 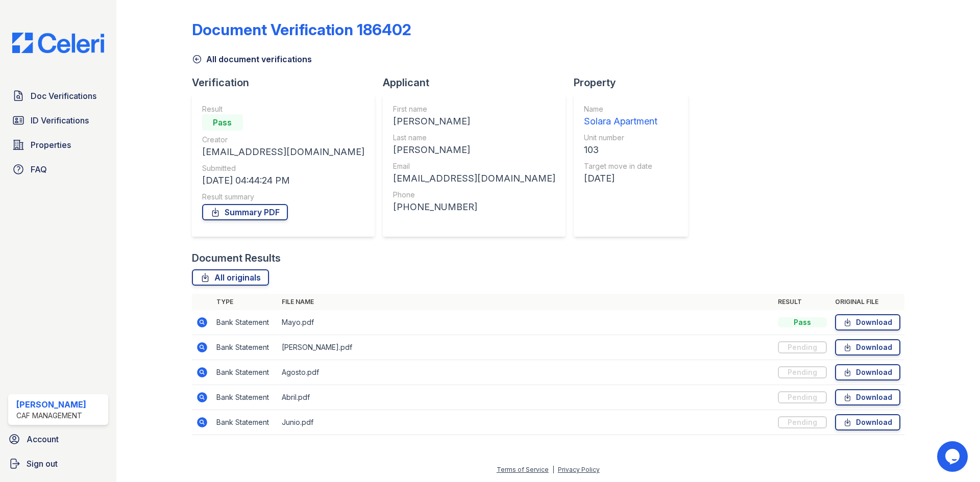 What do you see at coordinates (621, 167) in the screenshot?
I see `div: Target move in date` at bounding box center [621, 167].